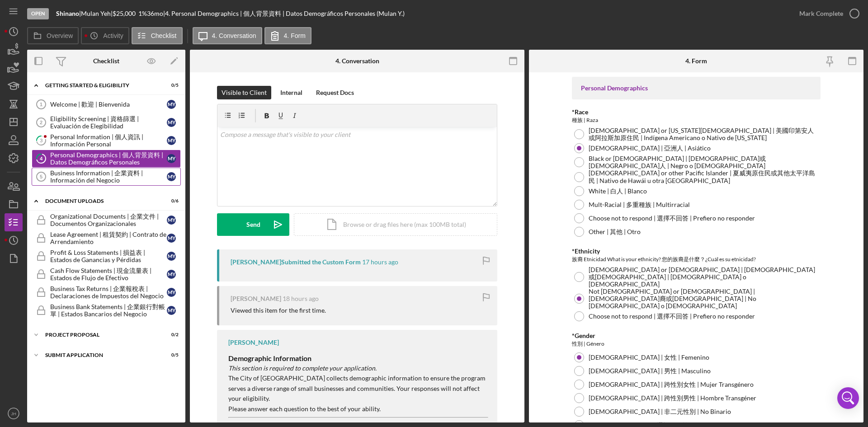  I want to click on button: 4. Conversation, so click(227, 36).